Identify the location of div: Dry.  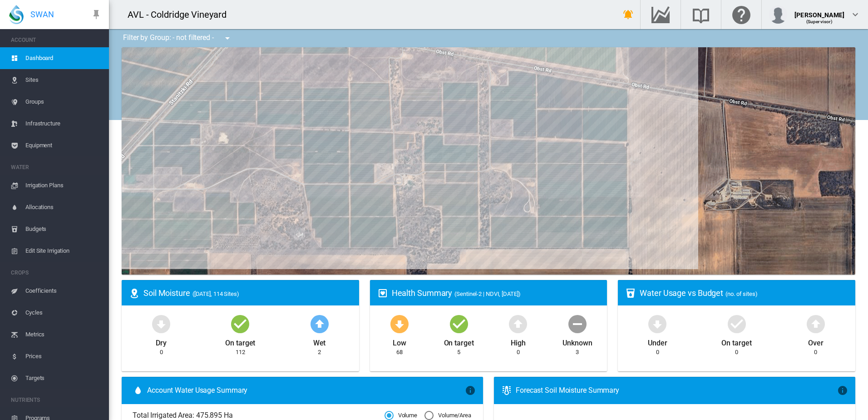
(161, 341).